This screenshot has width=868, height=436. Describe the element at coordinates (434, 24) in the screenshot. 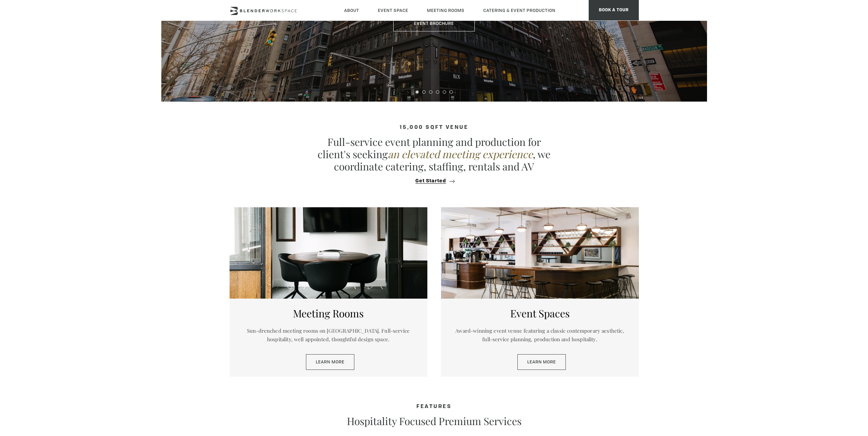

I see `a: Event Brochure` at that location.